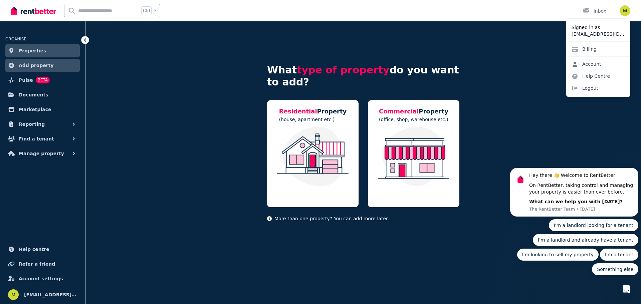 Image resolution: width=641 pixels, height=304 pixels. I want to click on span: type of property, so click(343, 70).